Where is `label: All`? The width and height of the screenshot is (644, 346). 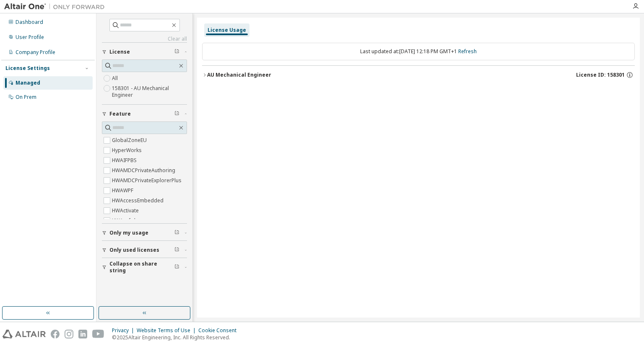 label: All is located at coordinates (115, 78).